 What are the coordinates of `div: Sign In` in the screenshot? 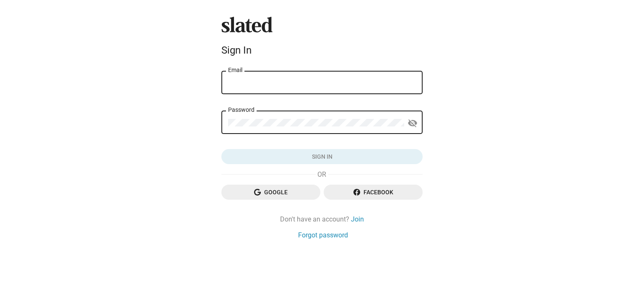 It's located at (322, 50).